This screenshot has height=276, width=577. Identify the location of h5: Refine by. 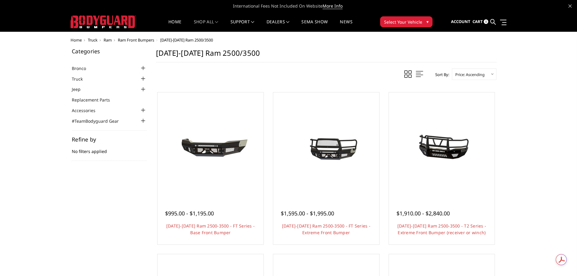
(109, 139).